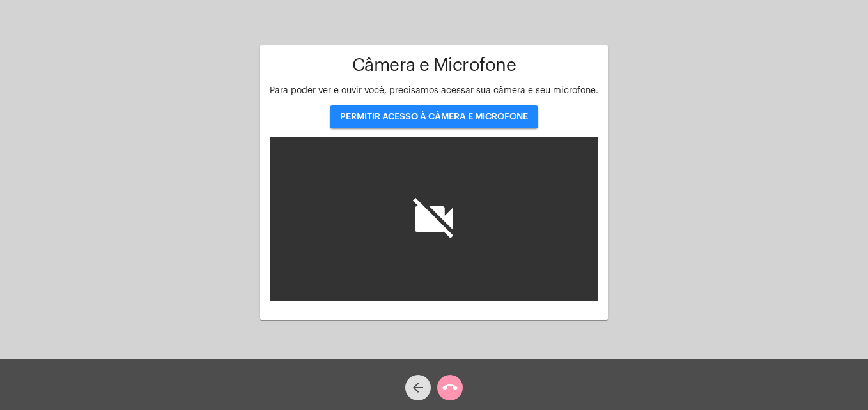 The width and height of the screenshot is (868, 410). What do you see at coordinates (434, 65) in the screenshot?
I see `h1: Câmera e Microfone` at bounding box center [434, 65].